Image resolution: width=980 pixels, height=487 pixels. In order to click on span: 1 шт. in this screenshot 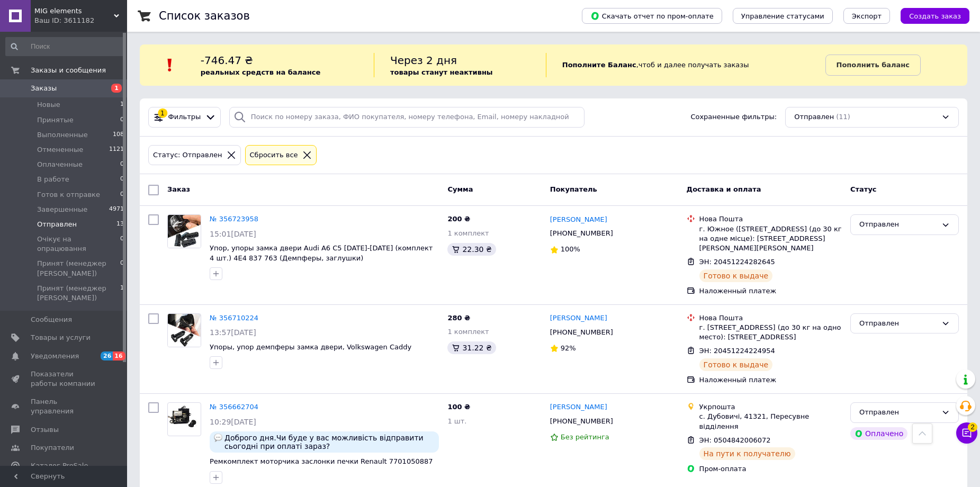, I will do `click(457, 421)`.